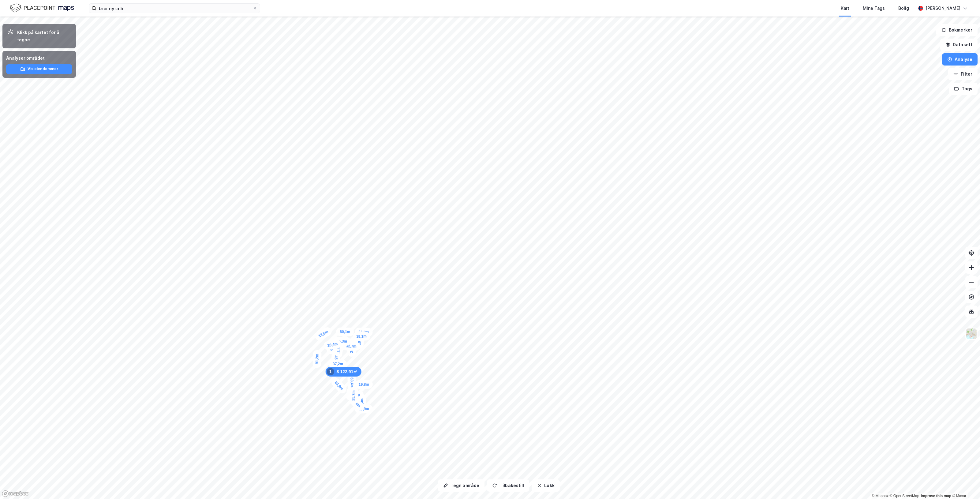 The image size is (980, 499). What do you see at coordinates (971, 334) in the screenshot?
I see `img: Z` at bounding box center [971, 334].